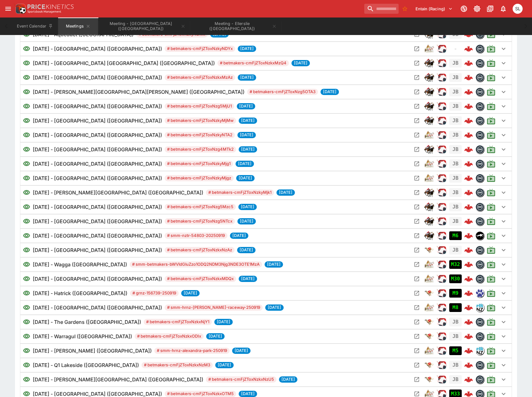 The height and width of the screenshot is (397, 532). What do you see at coordinates (200, 207) in the screenshot?
I see `span: # betmakers-cmFjZToxNzg5Mzc5` at bounding box center [200, 207].